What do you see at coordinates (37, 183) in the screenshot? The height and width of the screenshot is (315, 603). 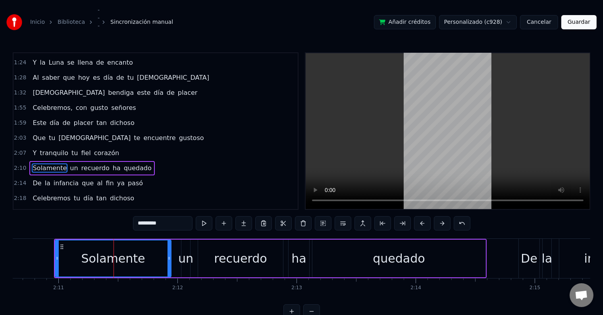 I see `span: De` at bounding box center [37, 183].